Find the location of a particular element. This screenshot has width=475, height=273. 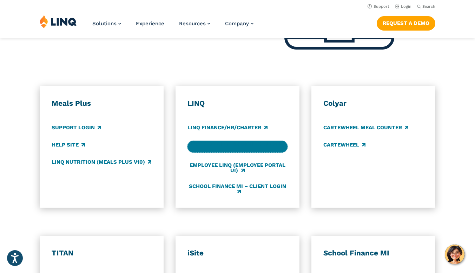

button: Hello, have a question? Let’s chat. is located at coordinates (454, 254).